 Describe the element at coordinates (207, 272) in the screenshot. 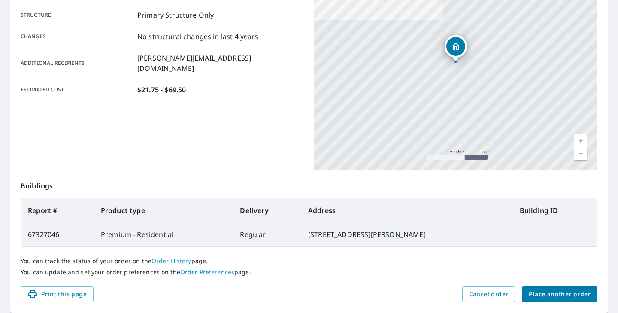

I see `a: Order Preferences` at that location.